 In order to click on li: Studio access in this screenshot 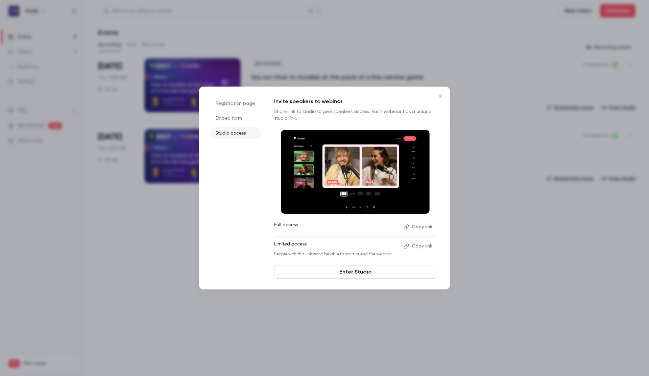, I will do `click(235, 133)`.